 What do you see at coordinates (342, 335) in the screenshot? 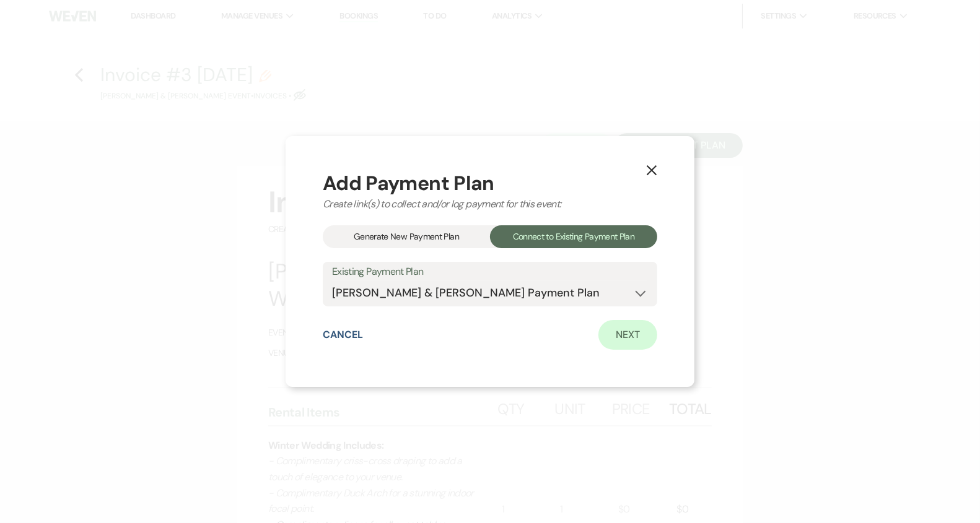
I see `button: Cancel` at bounding box center [342, 335].